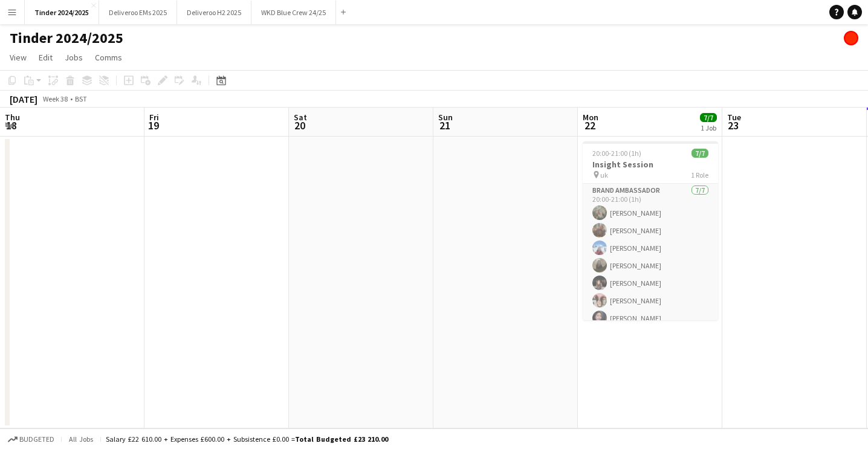 This screenshot has width=868, height=449. Describe the element at coordinates (733, 117) in the screenshot. I see `span: Tue` at that location.